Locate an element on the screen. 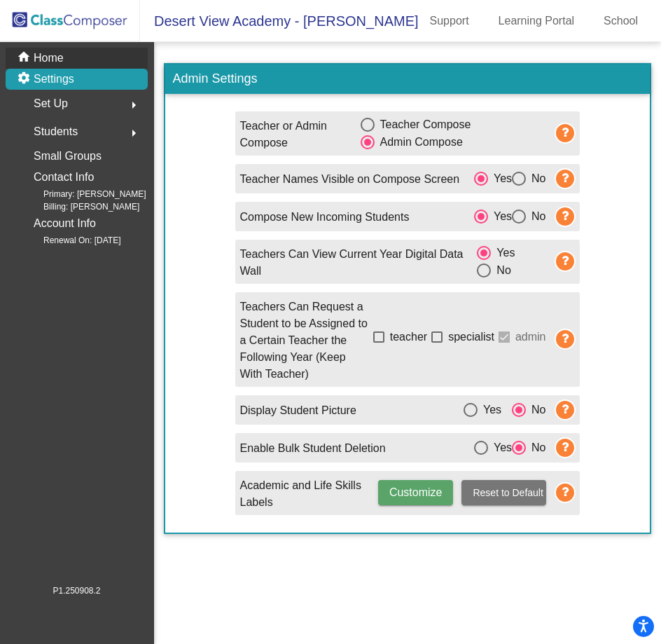 The height and width of the screenshot is (644, 661). p: Home is located at coordinates (48, 59).